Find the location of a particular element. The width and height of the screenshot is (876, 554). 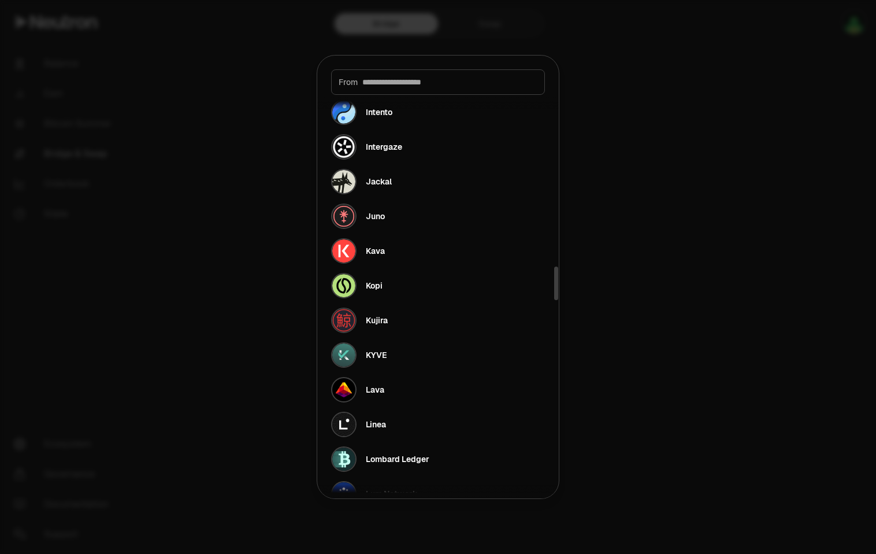

div: Intento is located at coordinates (379, 112).